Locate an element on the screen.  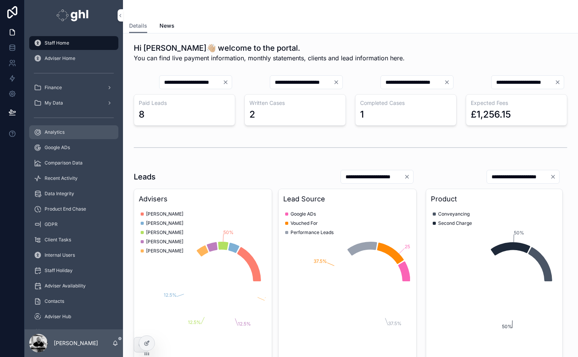
a: Adviser Home is located at coordinates (74, 58).